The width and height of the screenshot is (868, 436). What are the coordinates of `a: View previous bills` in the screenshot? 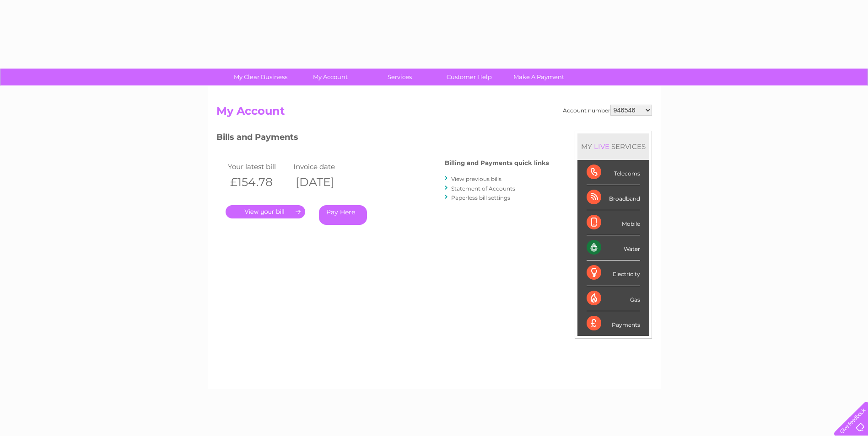 It's located at (477, 179).